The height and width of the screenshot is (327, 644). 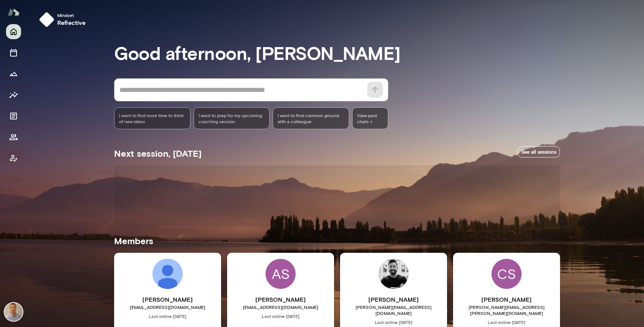 What do you see at coordinates (539, 152) in the screenshot?
I see `a: See all sessions` at bounding box center [539, 152].